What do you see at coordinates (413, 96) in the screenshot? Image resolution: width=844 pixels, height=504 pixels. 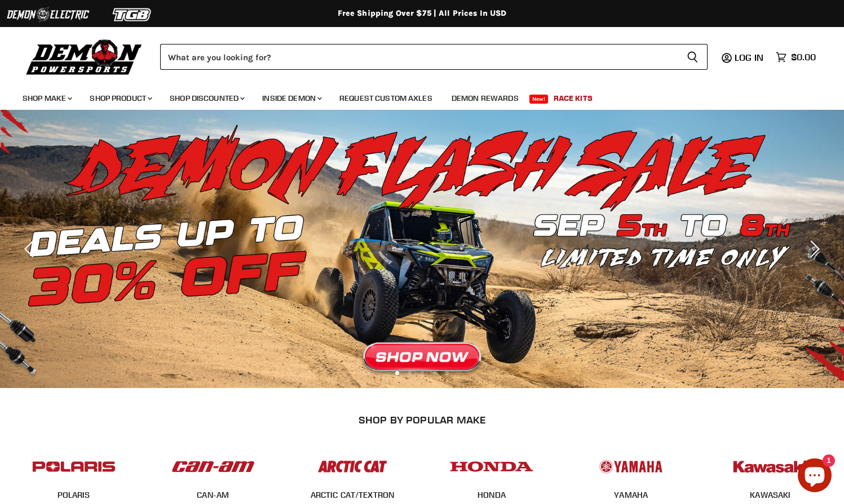 I see `ul: Main menu` at bounding box center [413, 96].